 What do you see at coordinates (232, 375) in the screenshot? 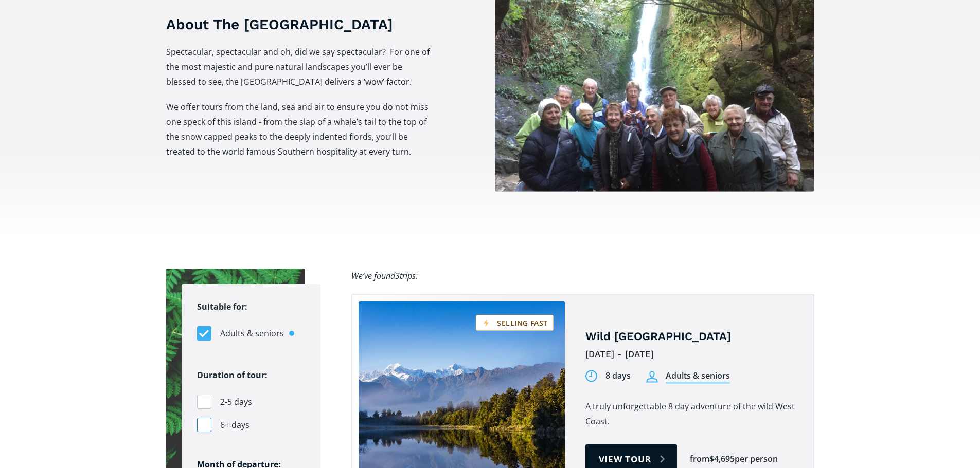
I see `legend: Duration of tour:` at bounding box center [232, 375].